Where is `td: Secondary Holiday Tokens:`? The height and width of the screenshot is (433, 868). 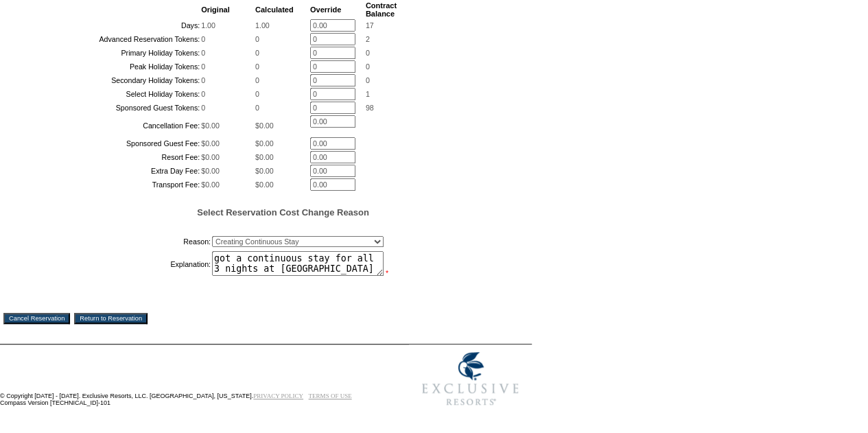 td: Secondary Holiday Tokens: is located at coordinates (120, 80).